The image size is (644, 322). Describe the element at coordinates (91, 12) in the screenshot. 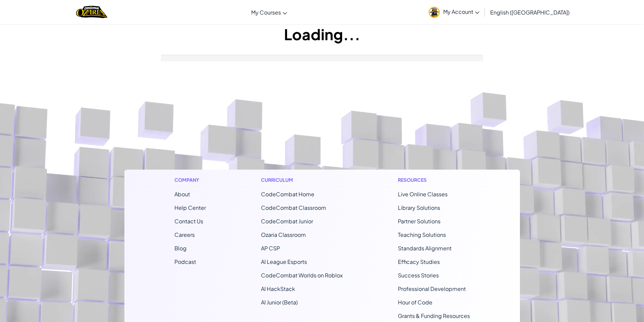

I see `img: Home` at that location.